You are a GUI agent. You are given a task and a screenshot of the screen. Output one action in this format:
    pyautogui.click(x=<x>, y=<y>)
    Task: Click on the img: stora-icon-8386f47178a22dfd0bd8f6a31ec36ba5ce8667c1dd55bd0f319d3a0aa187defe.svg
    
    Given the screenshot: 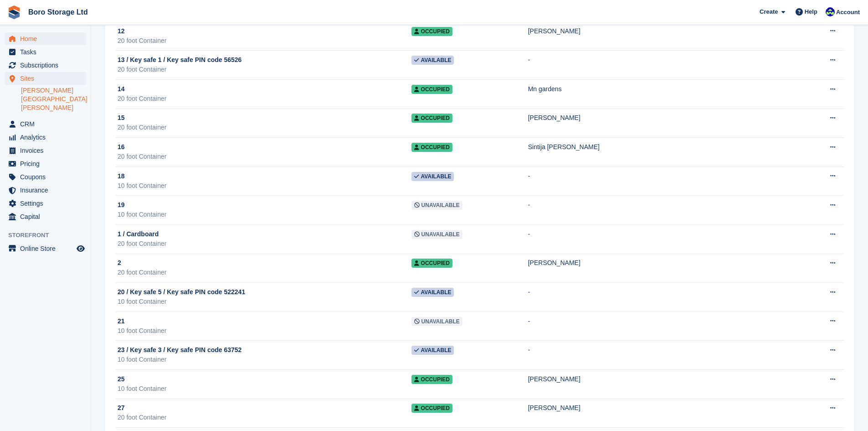 What is the action you would take?
    pyautogui.click(x=14, y=12)
    